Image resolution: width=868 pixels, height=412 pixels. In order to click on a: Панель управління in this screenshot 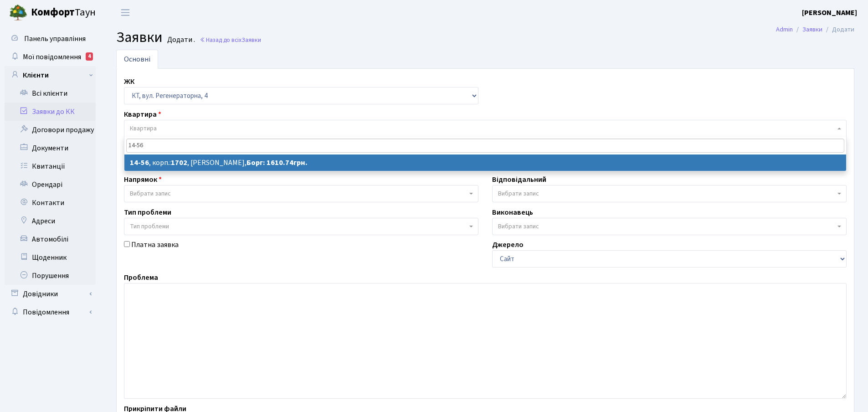, I will do `click(51, 39)`.